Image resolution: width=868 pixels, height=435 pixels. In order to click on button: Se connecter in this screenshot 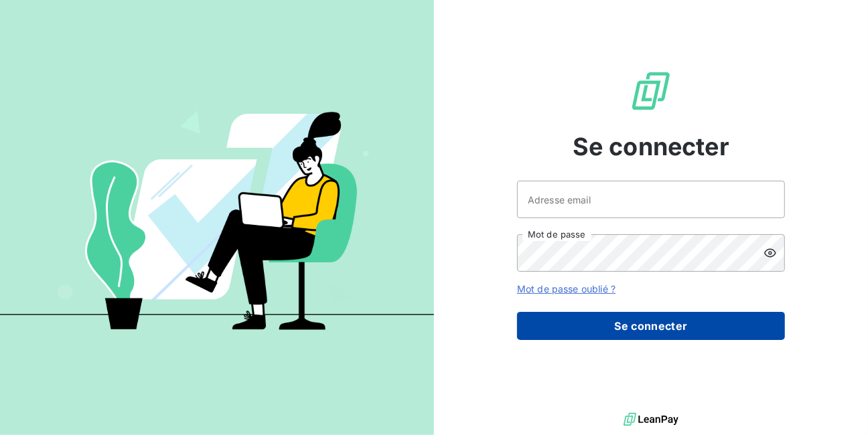, I will do `click(651, 326)`.